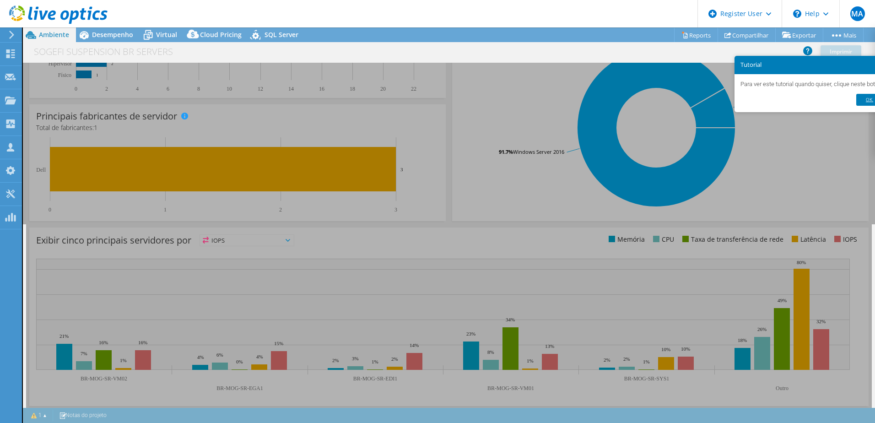  I want to click on span: Cloud Pricing, so click(221, 34).